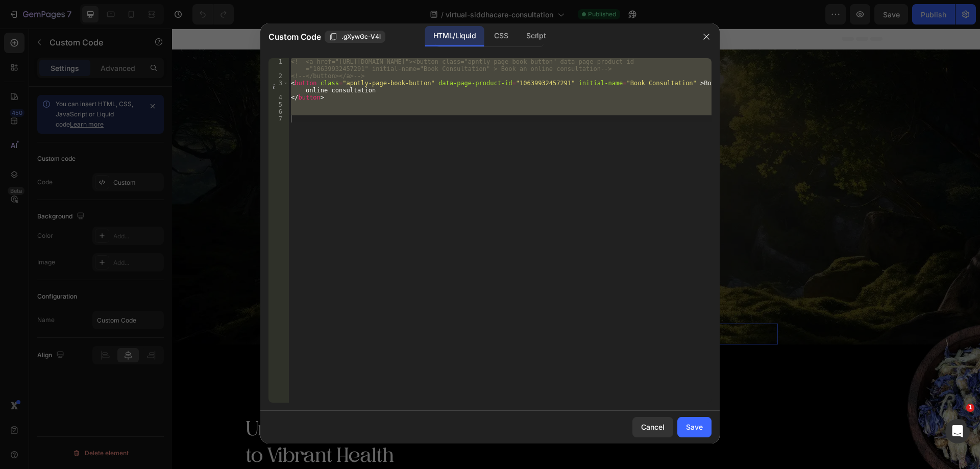 Image resolution: width=980 pixels, height=469 pixels. I want to click on div: Script, so click(536, 36).